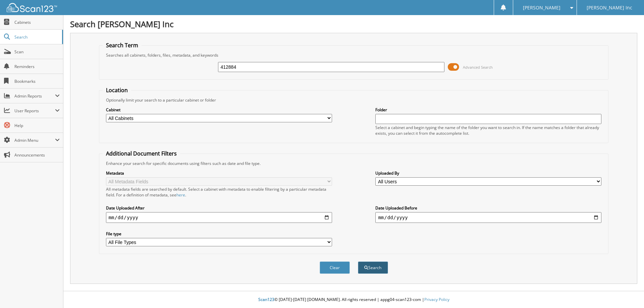 The width and height of the screenshot is (644, 308). What do you see at coordinates (373, 268) in the screenshot?
I see `button: Search` at bounding box center [373, 268].